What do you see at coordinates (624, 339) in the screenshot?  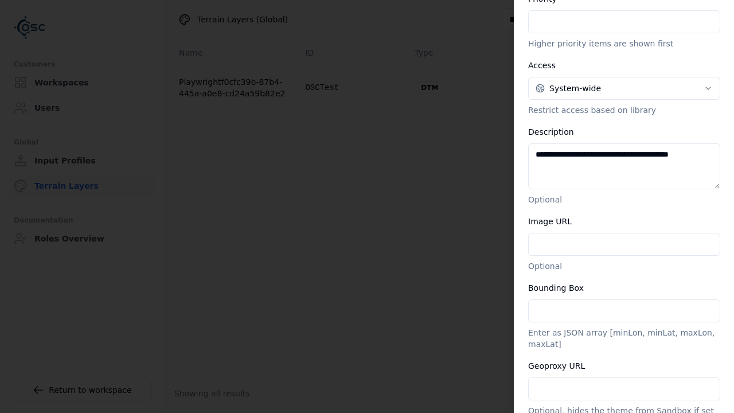 I see `p: Enter as JSON array [minLon, minLat, maxLon, maxLat]` at bounding box center [624, 339].